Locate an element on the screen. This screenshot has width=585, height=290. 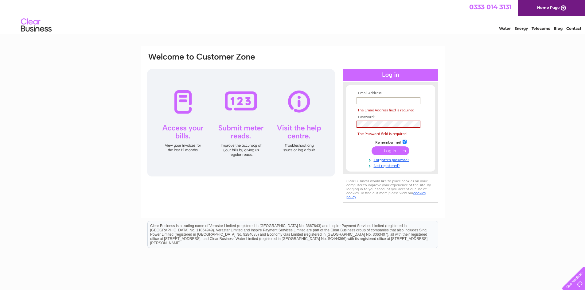
a: Telecoms is located at coordinates (541, 28).